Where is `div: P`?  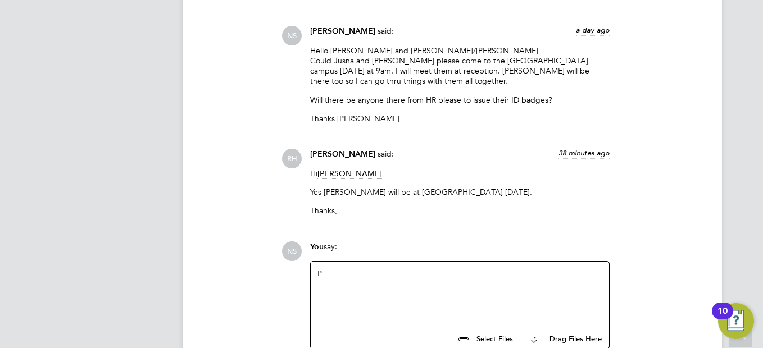
div: P is located at coordinates (460, 293).